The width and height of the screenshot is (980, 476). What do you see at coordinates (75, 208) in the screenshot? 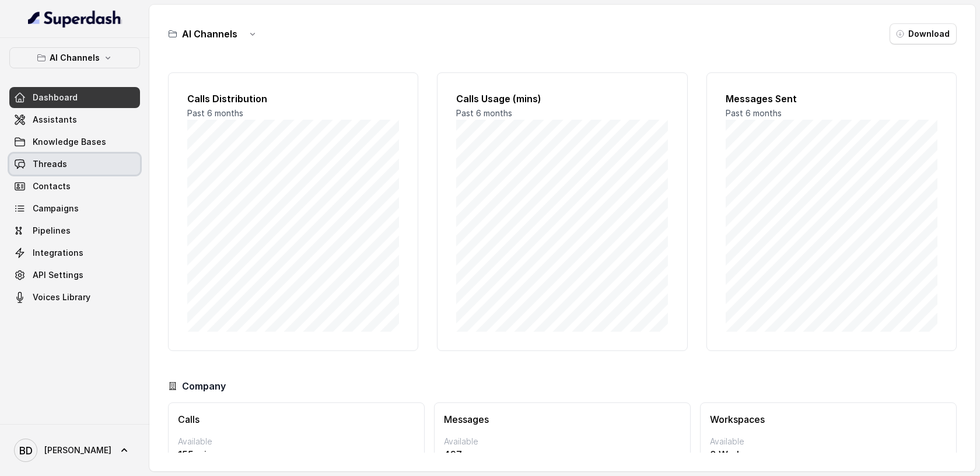
I see `a: Campaigns` at bounding box center [75, 208].